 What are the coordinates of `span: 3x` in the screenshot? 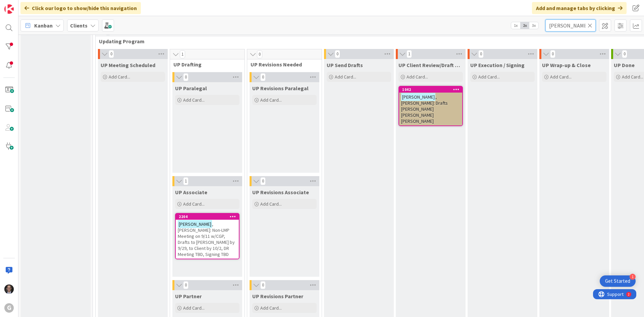 It's located at (534, 26).